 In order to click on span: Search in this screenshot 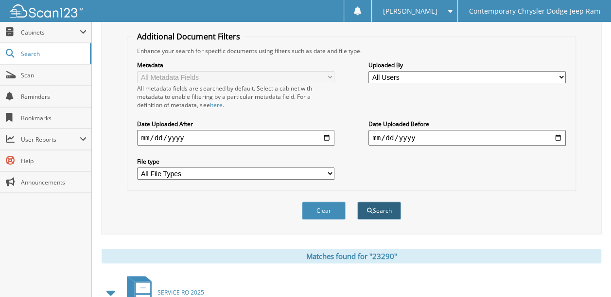, I will do `click(53, 53)`.